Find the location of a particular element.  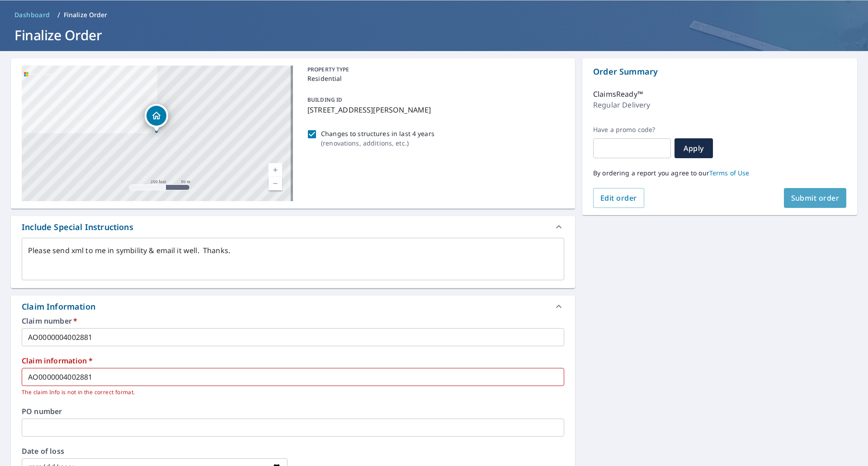

p: Order Summary is located at coordinates (720, 71).